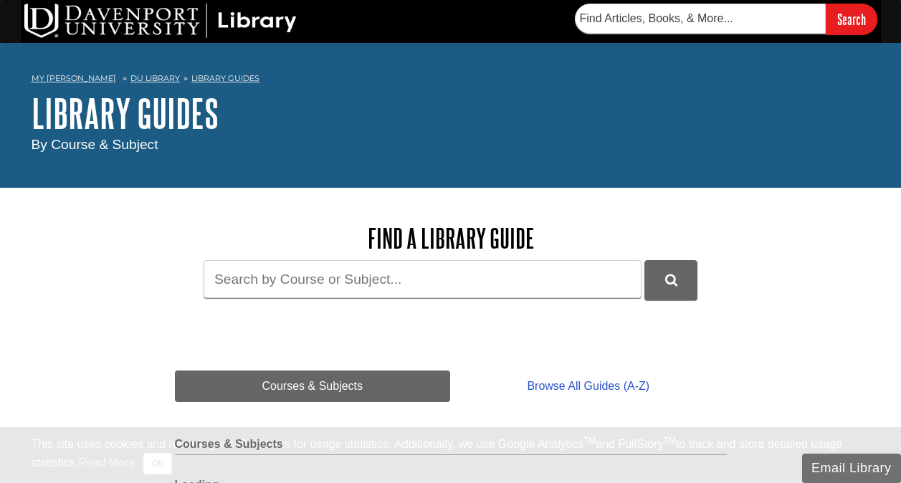 This screenshot has width=901, height=483. What do you see at coordinates (451, 145) in the screenshot?
I see `div: By Course & Subject` at bounding box center [451, 145].